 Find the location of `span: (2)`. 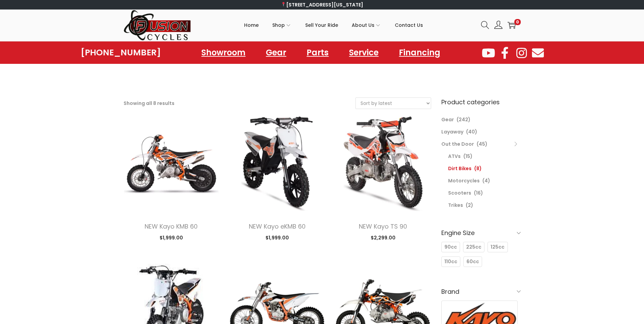

span: (2) is located at coordinates (470, 205).